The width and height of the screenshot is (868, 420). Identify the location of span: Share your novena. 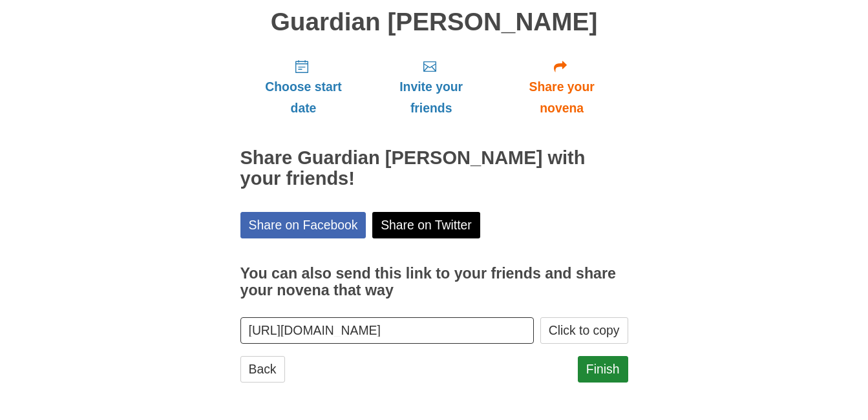
(562, 98).